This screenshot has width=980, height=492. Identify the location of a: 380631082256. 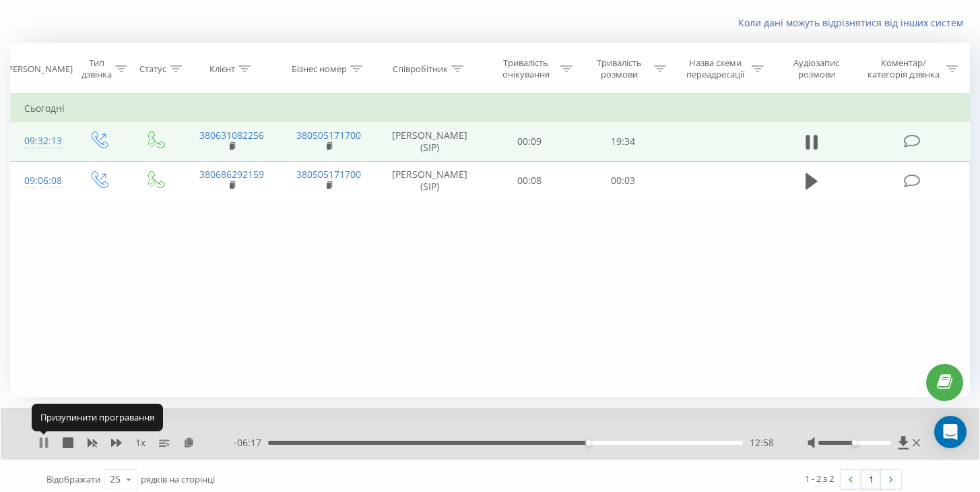
(232, 135).